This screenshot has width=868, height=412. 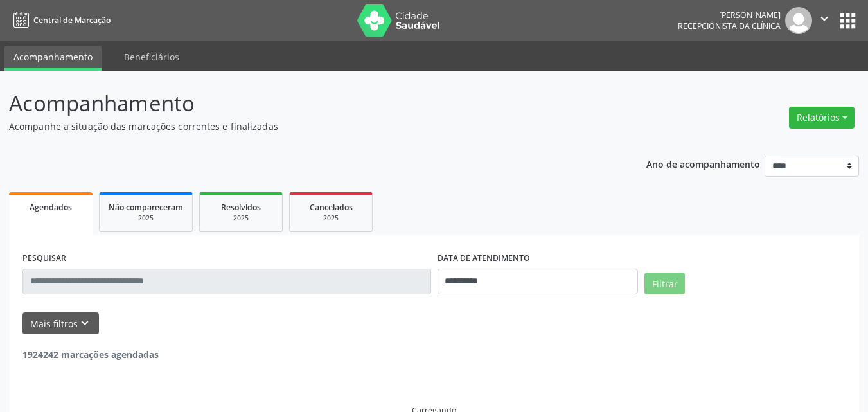 What do you see at coordinates (799, 20) in the screenshot?
I see `img: img` at bounding box center [799, 20].